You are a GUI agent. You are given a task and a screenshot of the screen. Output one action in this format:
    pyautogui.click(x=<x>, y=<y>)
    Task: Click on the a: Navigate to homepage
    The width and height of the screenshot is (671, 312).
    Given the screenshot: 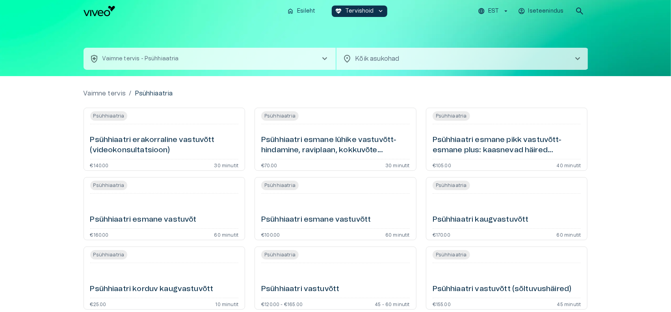 What is the action you would take?
    pyautogui.click(x=182, y=11)
    